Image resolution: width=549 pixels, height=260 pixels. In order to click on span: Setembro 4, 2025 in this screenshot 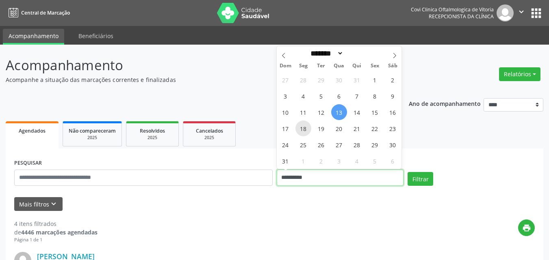, I will do `click(357, 161)`.